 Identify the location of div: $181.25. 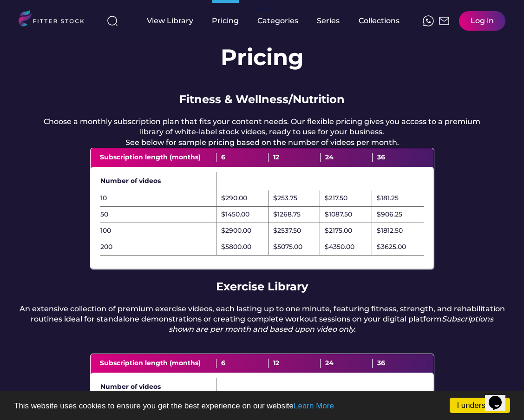
(387, 198).